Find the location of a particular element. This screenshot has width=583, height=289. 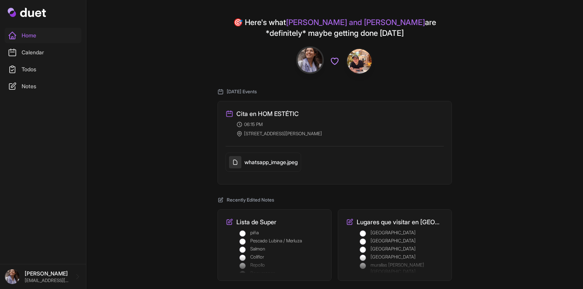

li: Coliflor is located at coordinates (282, 257).